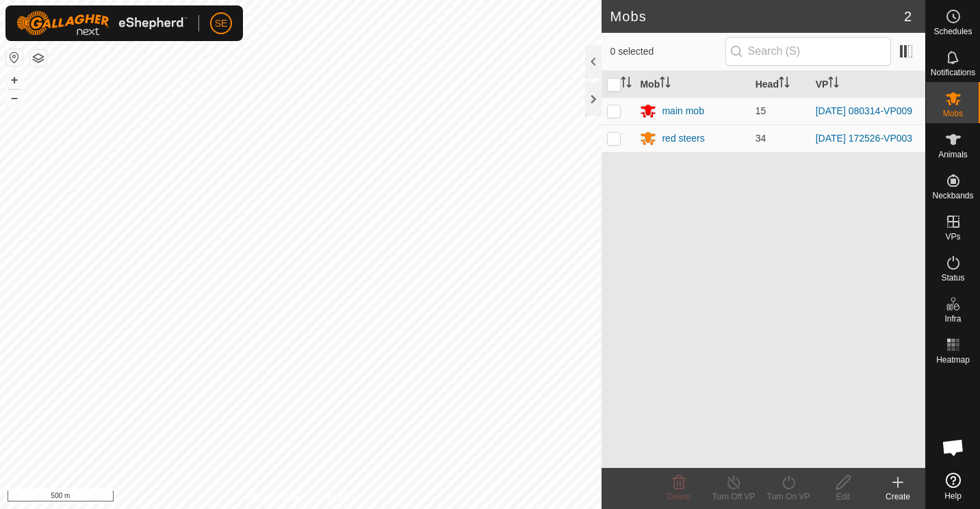  What do you see at coordinates (780, 84) in the screenshot?
I see `th: Head` at bounding box center [780, 84].